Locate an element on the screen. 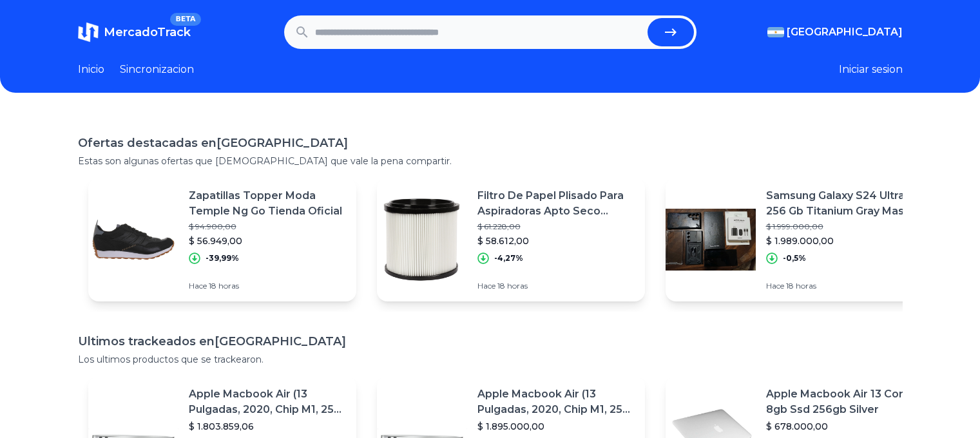  p: -4,27% is located at coordinates (508, 259).